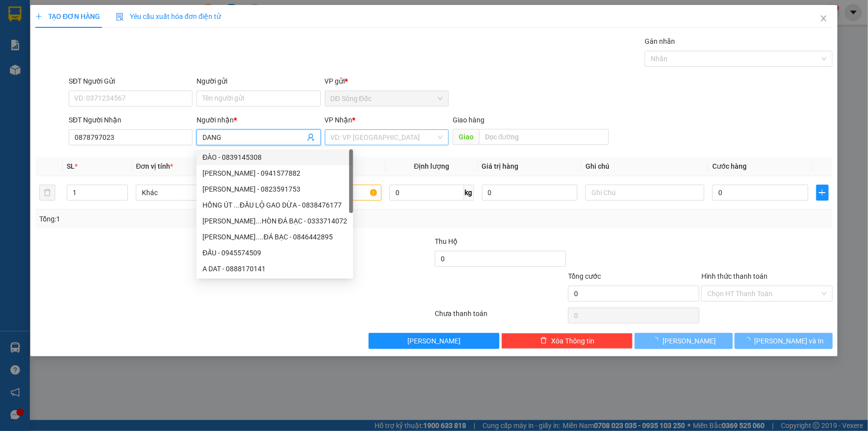 The image size is (868, 431). Describe the element at coordinates (274, 221) in the screenshot. I see `div: KIỀU...HÒN ĐÁ BẠC - 0333714072` at that location.